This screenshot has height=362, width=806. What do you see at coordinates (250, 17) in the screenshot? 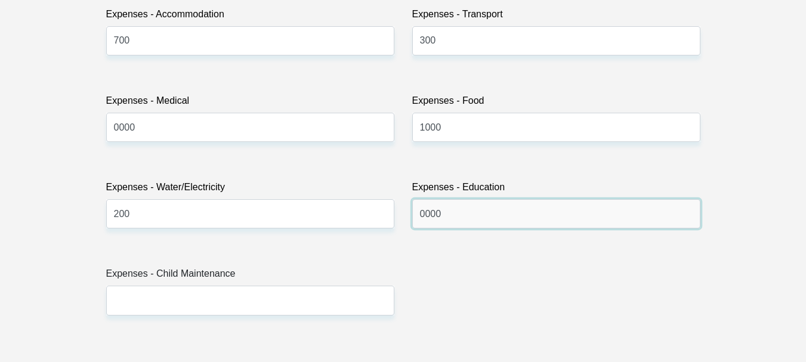
I see `label: Expenses - Accommodation` at bounding box center [250, 17].